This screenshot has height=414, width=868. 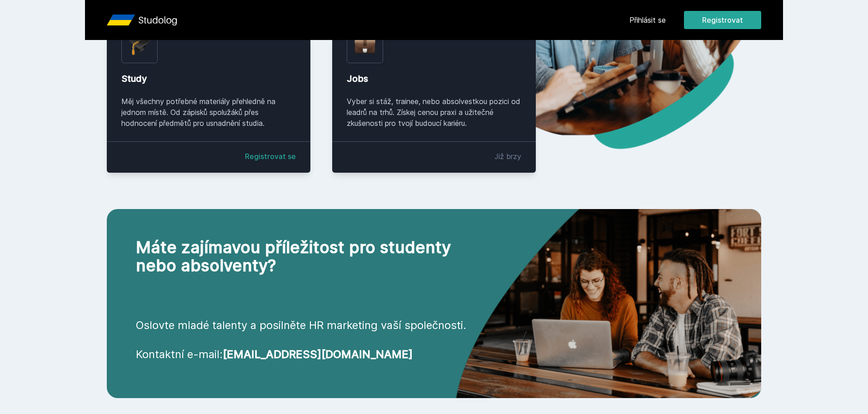 What do you see at coordinates (508, 156) in the screenshot?
I see `div: Již brzy` at bounding box center [508, 156].